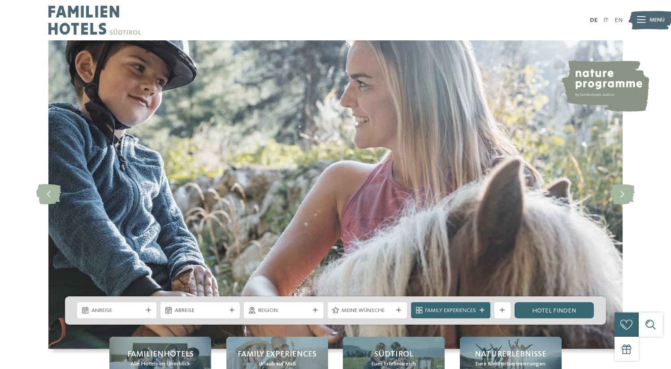  I want to click on a: nature programme by Familienhotels Südtirol, so click(605, 86).